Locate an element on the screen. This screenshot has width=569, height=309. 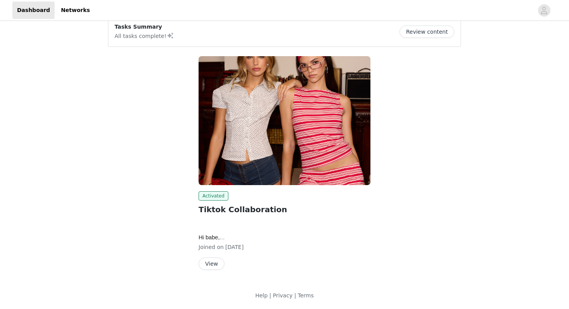
p: Tasks Summary is located at coordinates (144, 27).